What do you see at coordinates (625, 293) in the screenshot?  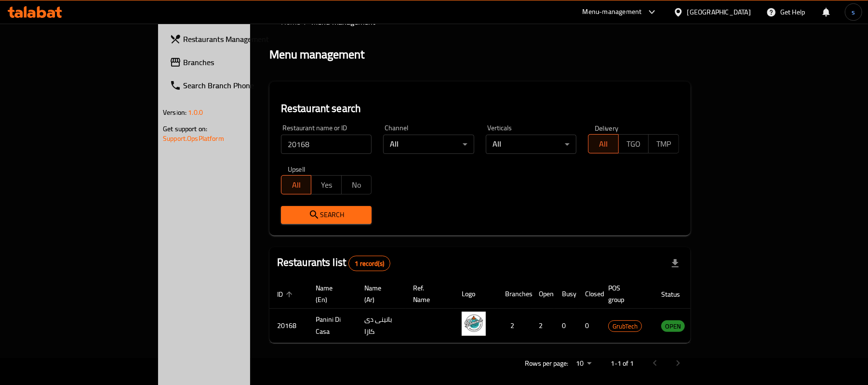 I see `span: POS group` at bounding box center [625, 293].